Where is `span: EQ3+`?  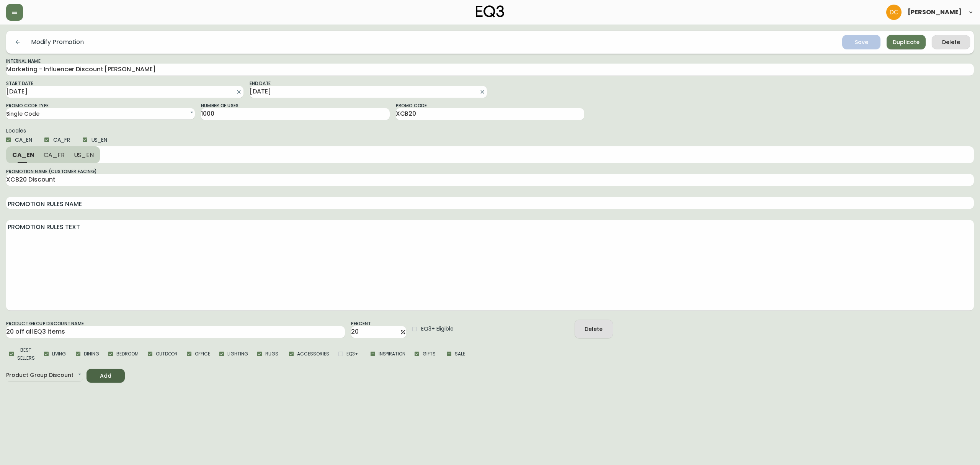
span: EQ3+ is located at coordinates (352, 354).